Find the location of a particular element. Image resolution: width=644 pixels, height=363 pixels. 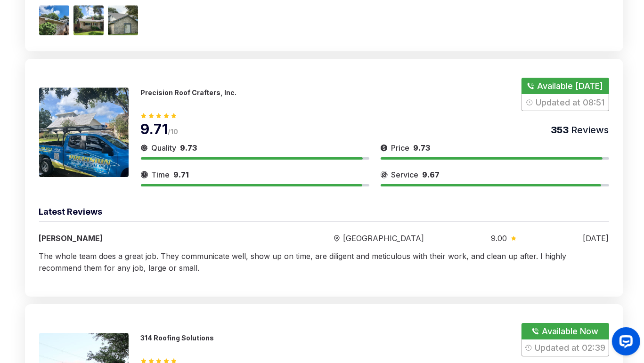

span: /10 is located at coordinates (173, 131).